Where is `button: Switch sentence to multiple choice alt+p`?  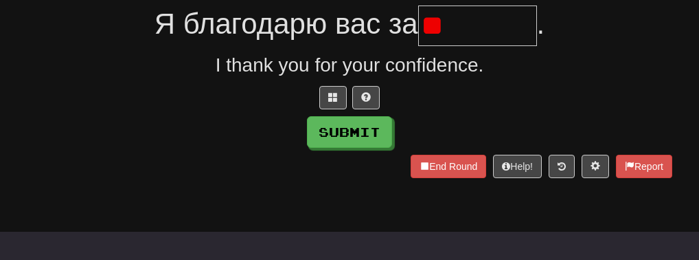 button: Switch sentence to multiple choice alt+p is located at coordinates (333, 97).